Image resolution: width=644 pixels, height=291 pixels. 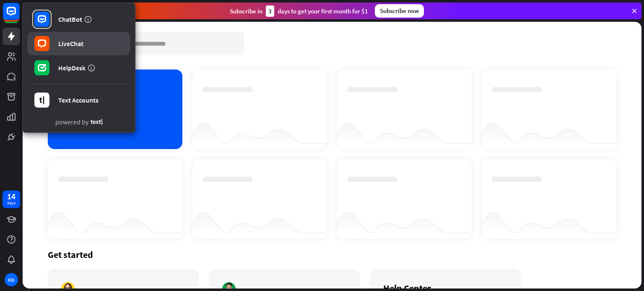 What do you see at coordinates (399, 11) in the screenshot?
I see `div: Subscribe now` at bounding box center [399, 11].